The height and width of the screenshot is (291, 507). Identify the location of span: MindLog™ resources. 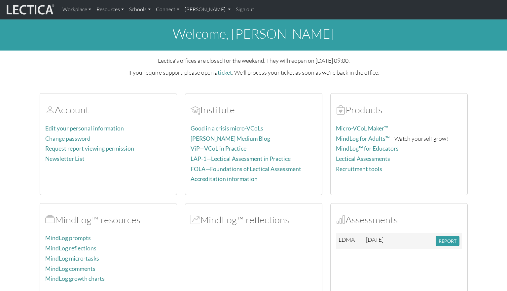
(50, 219).